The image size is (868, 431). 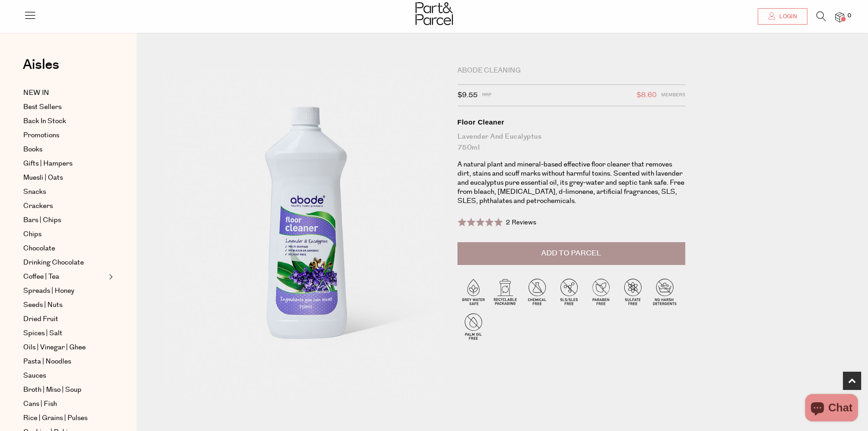 I want to click on span: Broth | Miso | Soup, so click(x=52, y=390).